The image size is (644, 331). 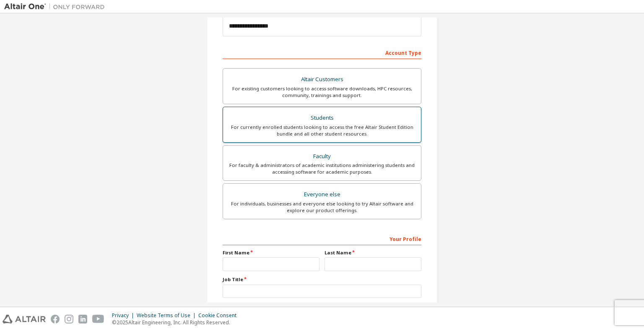 What do you see at coordinates (24, 319) in the screenshot?
I see `img: altair_logo.svg` at bounding box center [24, 319].